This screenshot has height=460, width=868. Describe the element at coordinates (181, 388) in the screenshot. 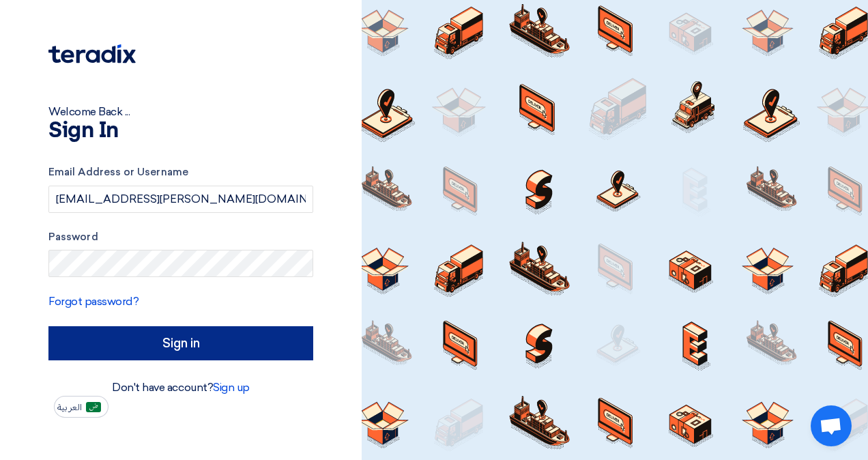

I see `div: Don't have account?` at that location.